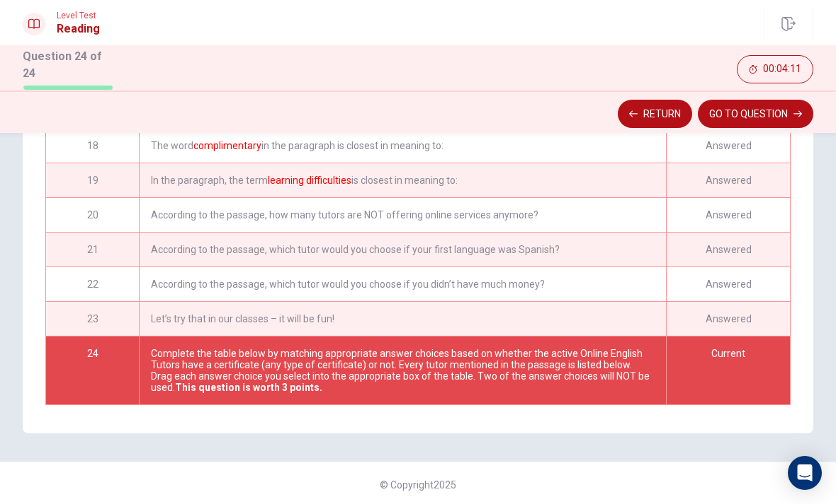  What do you see at coordinates (92, 216) in the screenshot?
I see `div: 20` at bounding box center [92, 216].